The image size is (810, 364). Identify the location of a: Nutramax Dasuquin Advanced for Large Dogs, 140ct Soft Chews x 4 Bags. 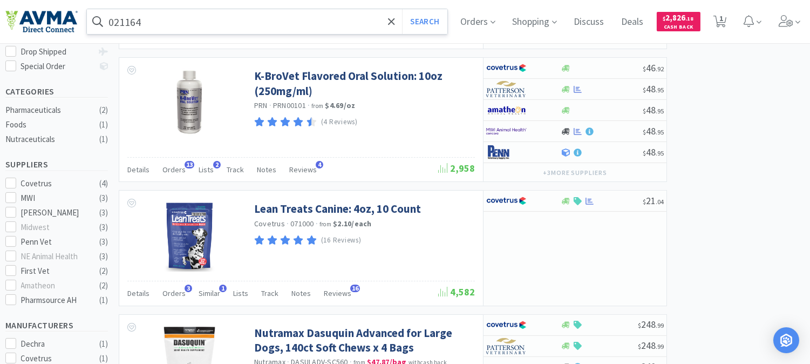
(363, 340).